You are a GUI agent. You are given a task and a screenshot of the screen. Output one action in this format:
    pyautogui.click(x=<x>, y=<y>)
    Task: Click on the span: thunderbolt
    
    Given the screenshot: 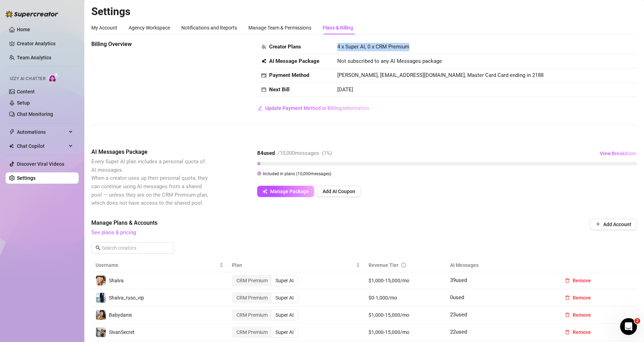 What is the action you would take?
    pyautogui.click(x=12, y=132)
    